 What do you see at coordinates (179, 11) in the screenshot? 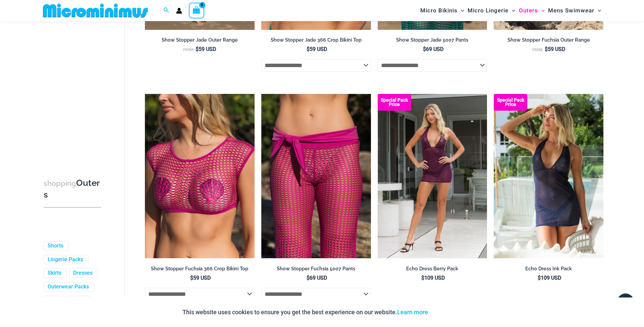
I see `a: Account icon link` at bounding box center [179, 11].